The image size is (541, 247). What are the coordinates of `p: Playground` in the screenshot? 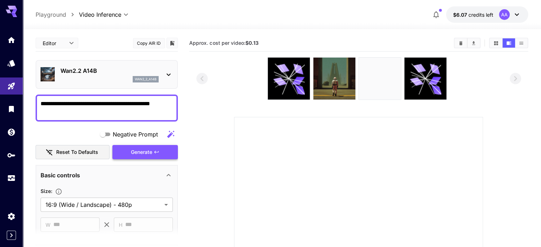 It's located at (51, 15).